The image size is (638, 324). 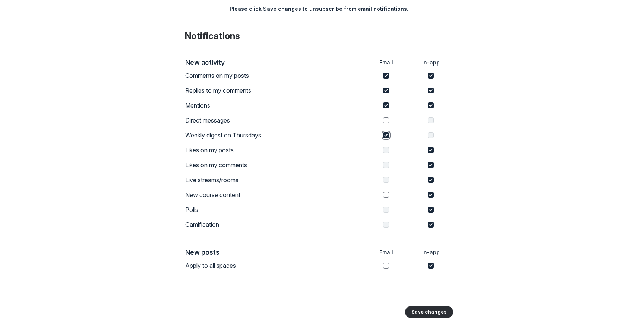 I want to click on td: Polls, so click(x=274, y=210).